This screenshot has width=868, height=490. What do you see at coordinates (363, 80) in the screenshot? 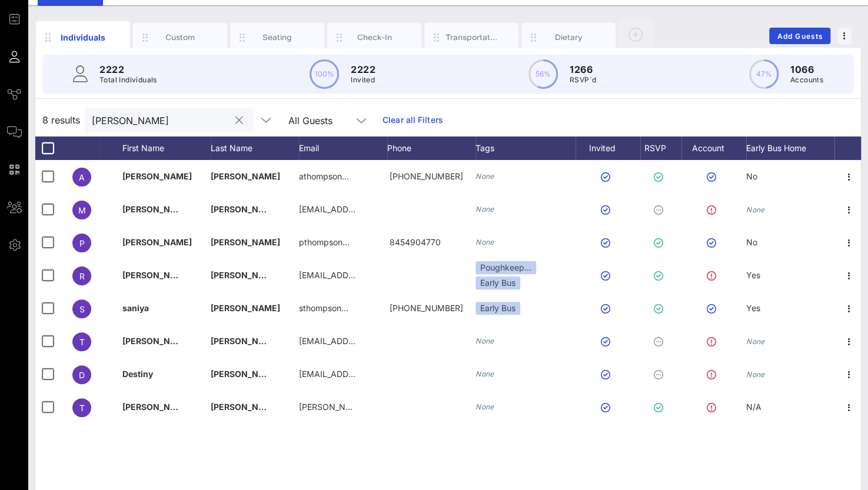
I see `p: Invited` at bounding box center [363, 80].